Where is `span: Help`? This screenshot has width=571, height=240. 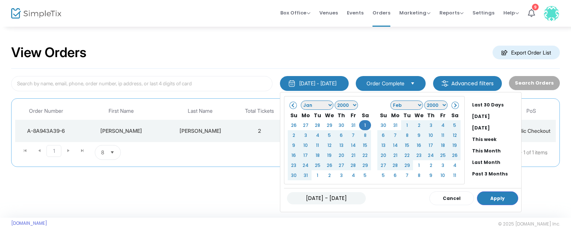
span: Help is located at coordinates (511, 13).